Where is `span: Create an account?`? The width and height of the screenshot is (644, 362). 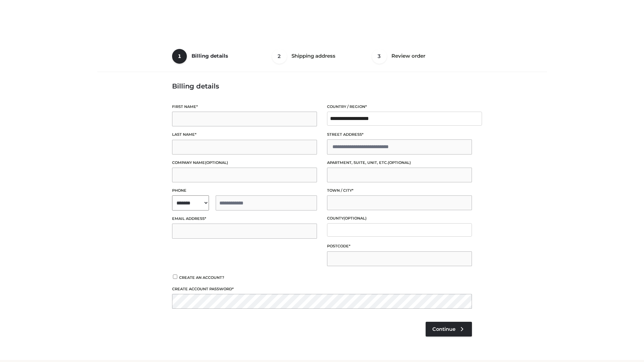 span: Create an account? is located at coordinates (202, 277).